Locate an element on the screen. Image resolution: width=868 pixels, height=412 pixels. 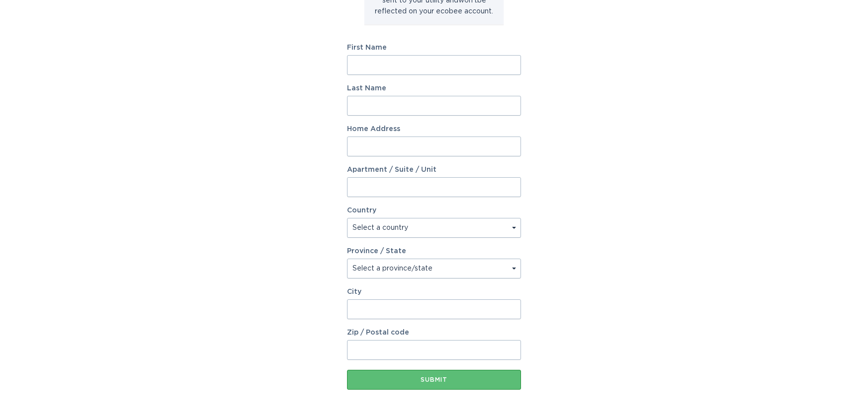
label: Zip / Postal code is located at coordinates (434, 333).